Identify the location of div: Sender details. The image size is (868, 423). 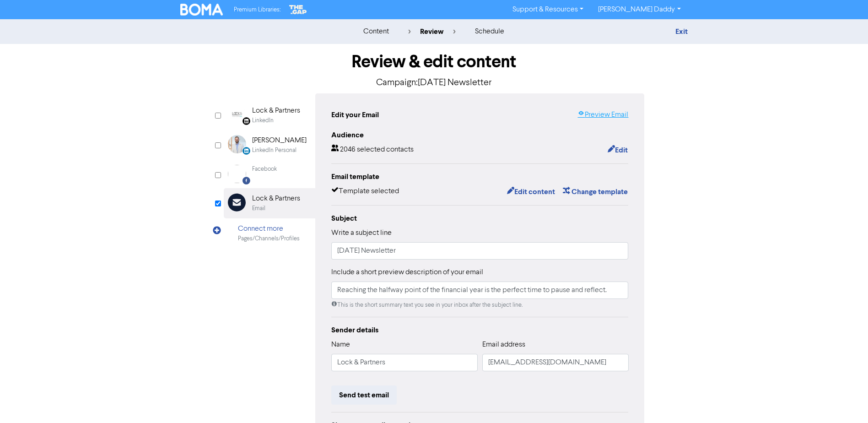
(480, 330).